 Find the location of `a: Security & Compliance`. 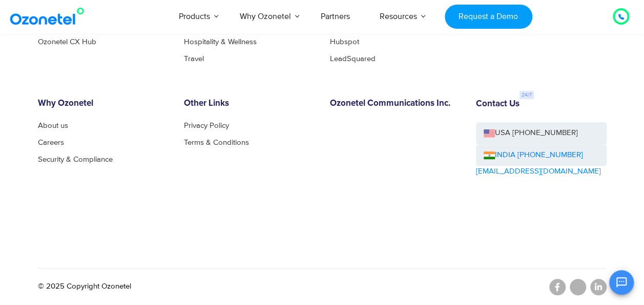

a: Security & Compliance is located at coordinates (76, 159).